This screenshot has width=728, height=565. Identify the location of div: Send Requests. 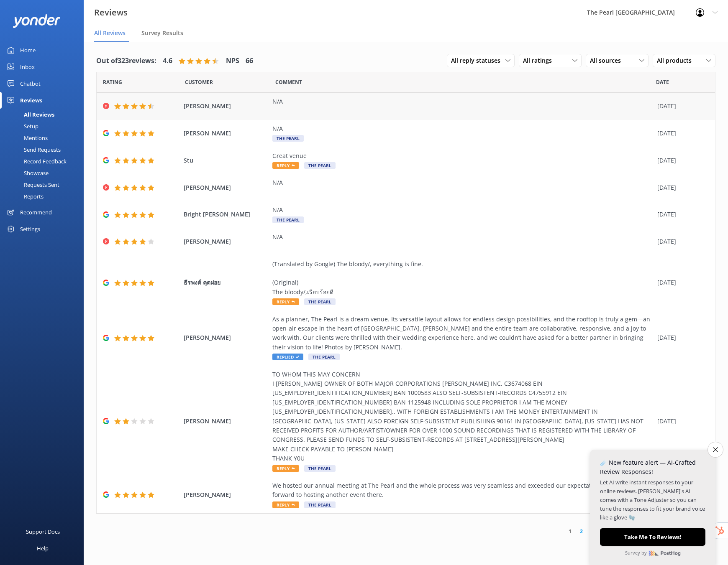
(32, 150).